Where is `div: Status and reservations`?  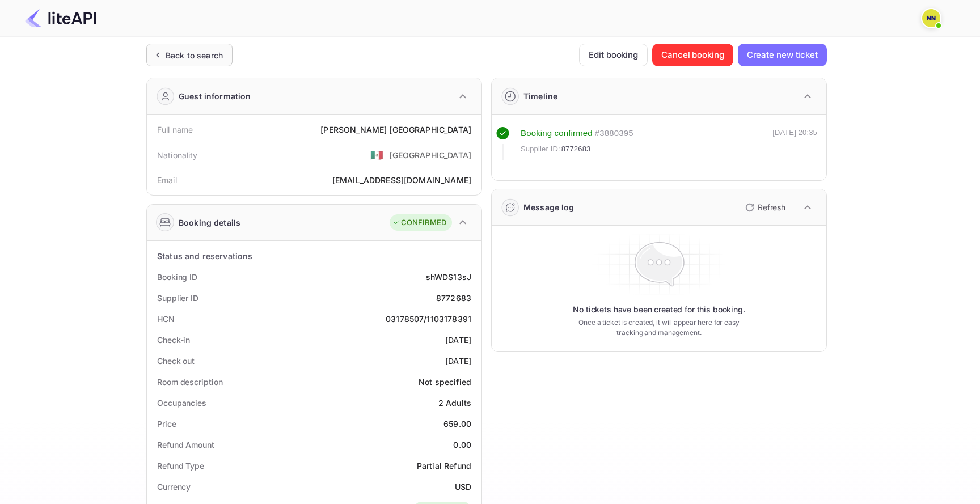
div: Status and reservations is located at coordinates (205, 256).